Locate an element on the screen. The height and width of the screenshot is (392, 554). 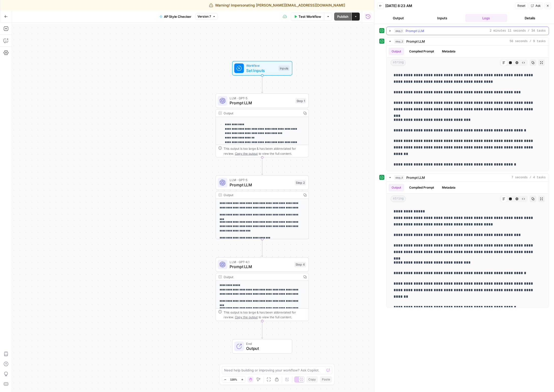
button: Reset is located at coordinates (521, 6).